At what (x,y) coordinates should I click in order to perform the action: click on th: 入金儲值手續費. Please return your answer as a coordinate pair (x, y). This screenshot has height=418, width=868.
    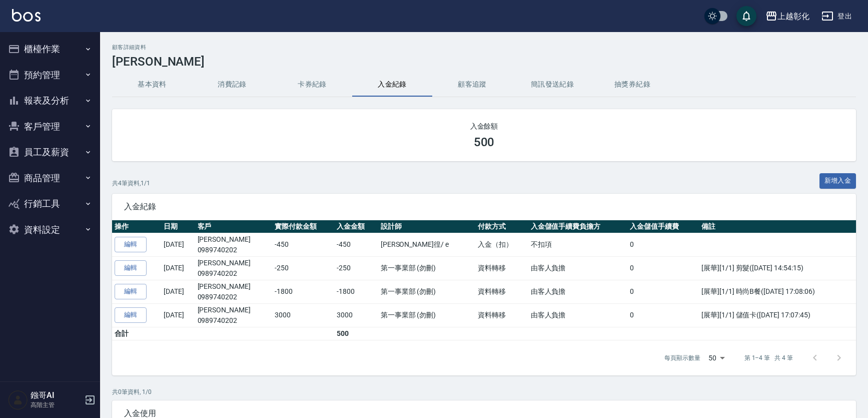
    Looking at the image, I should click on (663, 227).